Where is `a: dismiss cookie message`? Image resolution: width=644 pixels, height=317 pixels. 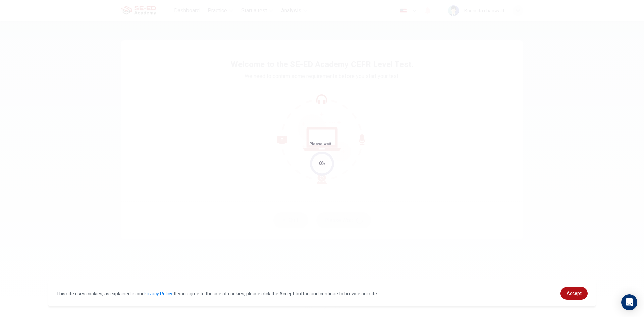
a: dismiss cookie message is located at coordinates (574, 293).